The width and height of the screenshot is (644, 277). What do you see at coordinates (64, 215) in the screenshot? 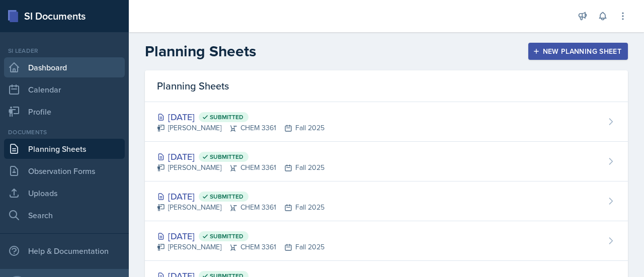
I see `a: Search` at bounding box center [64, 215].